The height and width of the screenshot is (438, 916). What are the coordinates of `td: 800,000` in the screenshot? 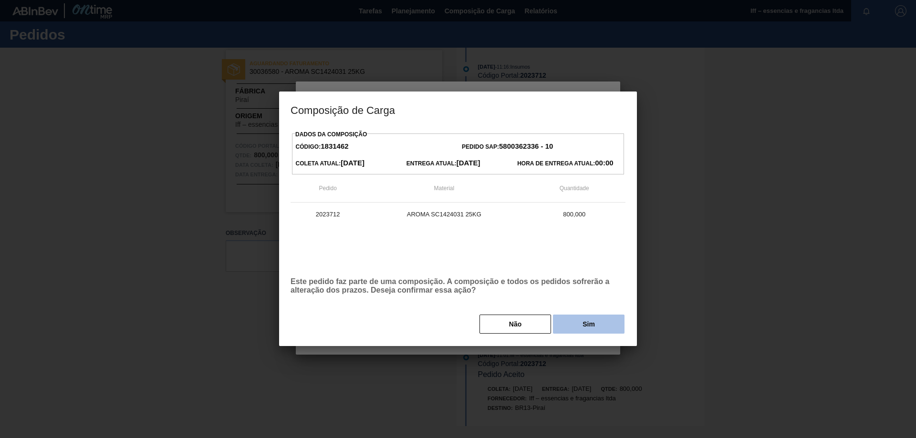 It's located at (574, 215).